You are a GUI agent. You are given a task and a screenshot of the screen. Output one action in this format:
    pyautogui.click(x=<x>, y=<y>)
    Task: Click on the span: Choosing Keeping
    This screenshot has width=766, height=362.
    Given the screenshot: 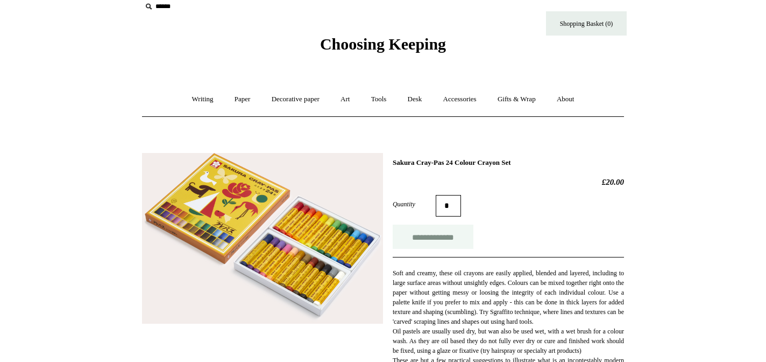 What is the action you would take?
    pyautogui.click(x=383, y=44)
    